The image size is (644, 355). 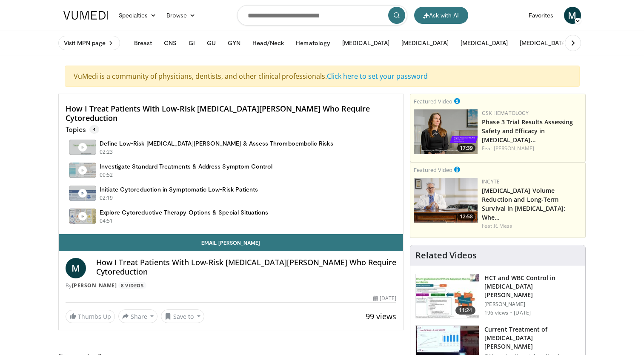 What do you see at coordinates (441, 15) in the screenshot?
I see `button: Ask with AI` at bounding box center [441, 15].